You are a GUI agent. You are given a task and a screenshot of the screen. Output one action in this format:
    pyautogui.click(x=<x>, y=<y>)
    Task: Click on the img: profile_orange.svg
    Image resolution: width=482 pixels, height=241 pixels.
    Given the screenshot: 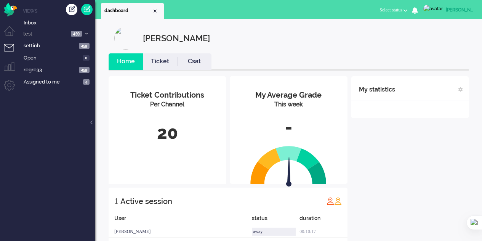 What is the action you would take?
    pyautogui.click(x=338, y=201)
    